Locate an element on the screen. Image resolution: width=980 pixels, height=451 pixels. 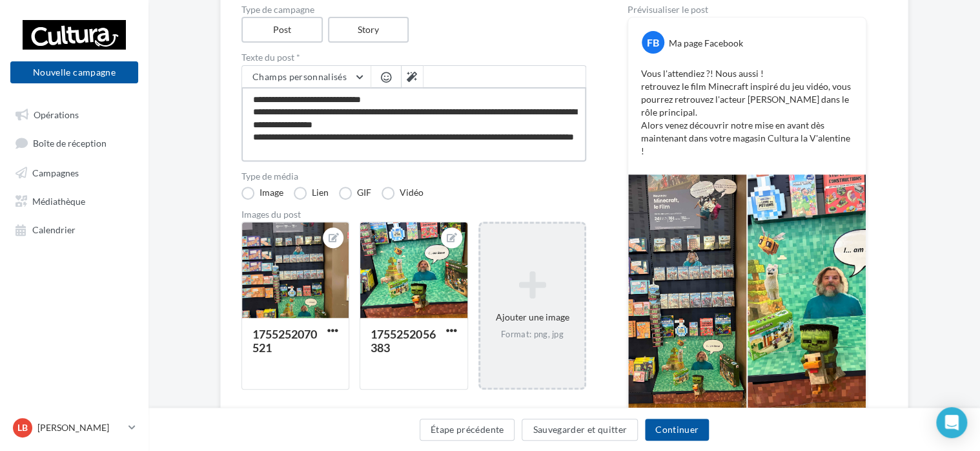
div: Prévisualiser le post is located at coordinates (747, 10).